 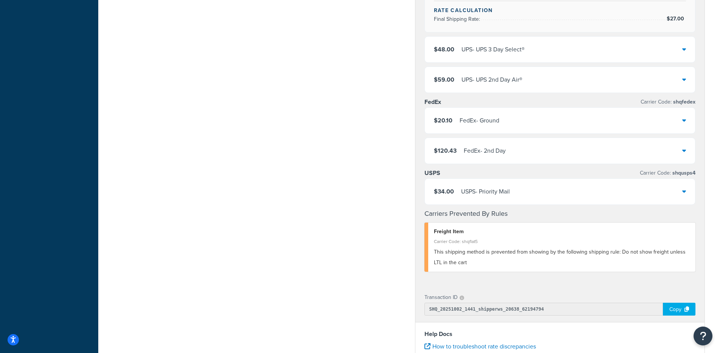 What do you see at coordinates (492, 80) in the screenshot?
I see `div: UPS - UPS 2nd Day Air®` at bounding box center [492, 80].